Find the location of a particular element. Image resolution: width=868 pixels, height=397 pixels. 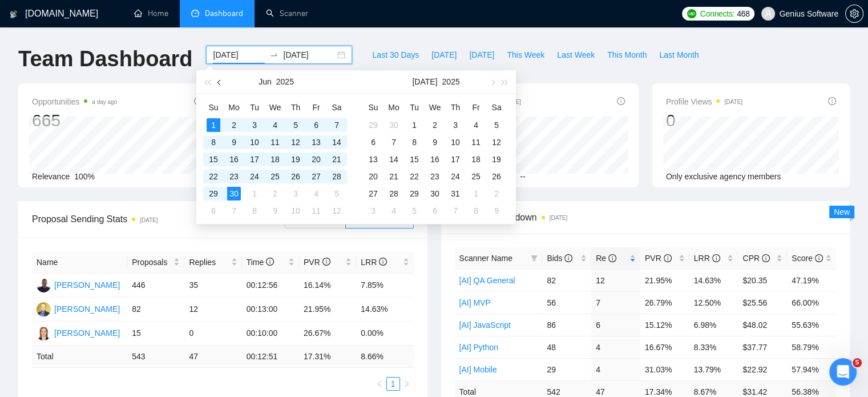

button: Last 30 Days is located at coordinates (395, 55).